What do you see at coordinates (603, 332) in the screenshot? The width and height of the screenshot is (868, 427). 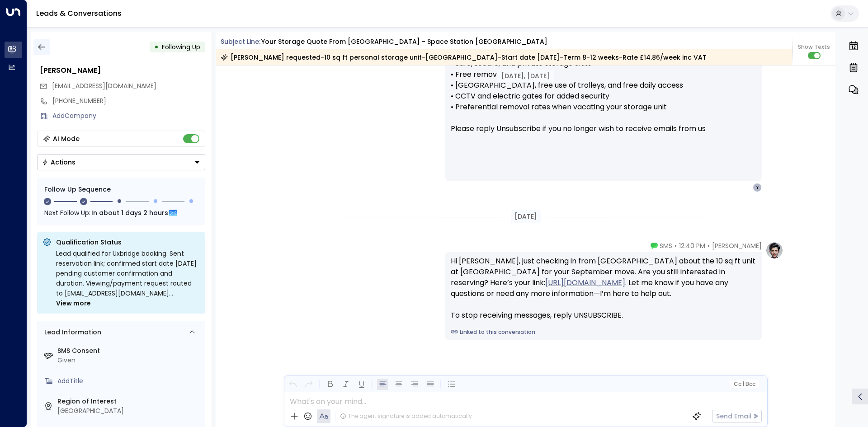 I see `a: Linked to this conversation` at bounding box center [603, 332].